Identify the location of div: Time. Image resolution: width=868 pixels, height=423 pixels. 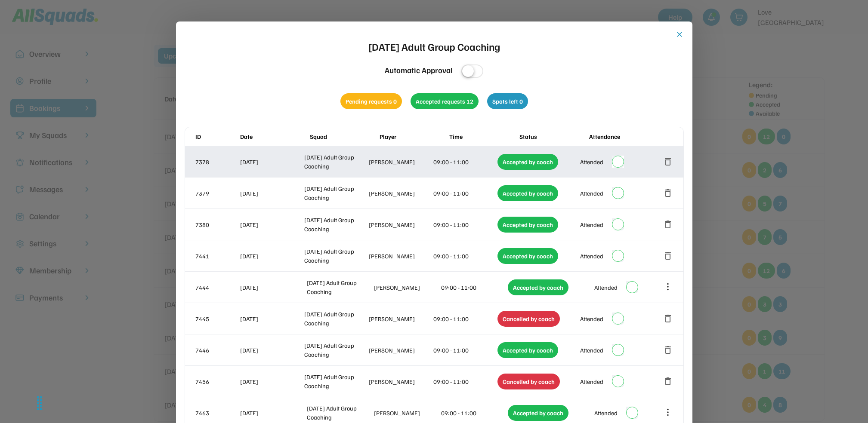
(483, 136).